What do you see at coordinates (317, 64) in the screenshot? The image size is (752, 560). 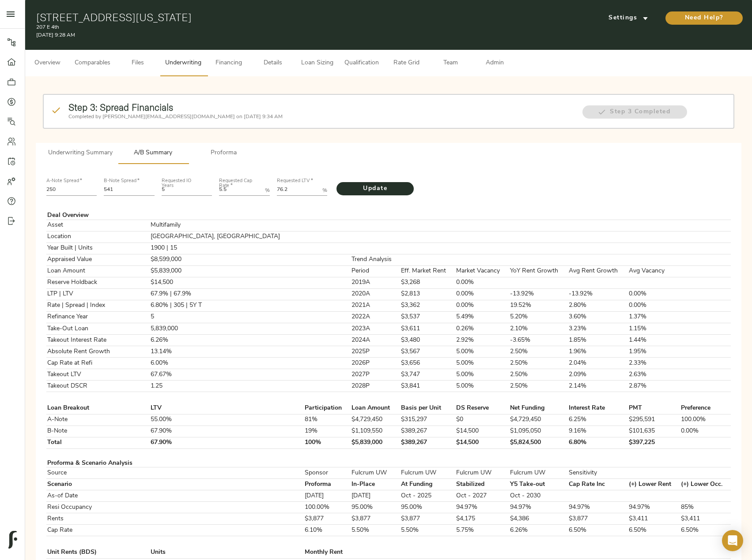 I see `span: Loan Sizing` at bounding box center [317, 64].